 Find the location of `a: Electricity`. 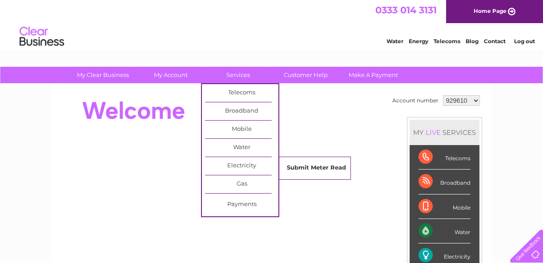

a: Electricity is located at coordinates (241, 166).